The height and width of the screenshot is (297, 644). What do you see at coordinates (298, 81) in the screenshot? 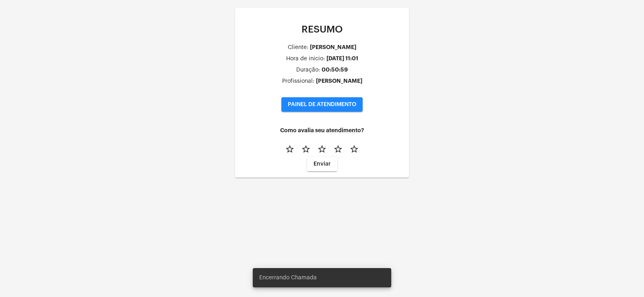
I see `div: Profissional:` at bounding box center [298, 81].